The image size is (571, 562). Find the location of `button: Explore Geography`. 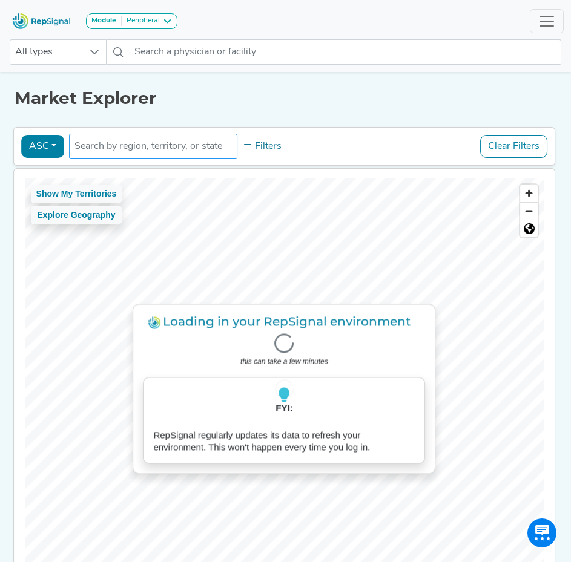

button: Explore Geography is located at coordinates (76, 215).